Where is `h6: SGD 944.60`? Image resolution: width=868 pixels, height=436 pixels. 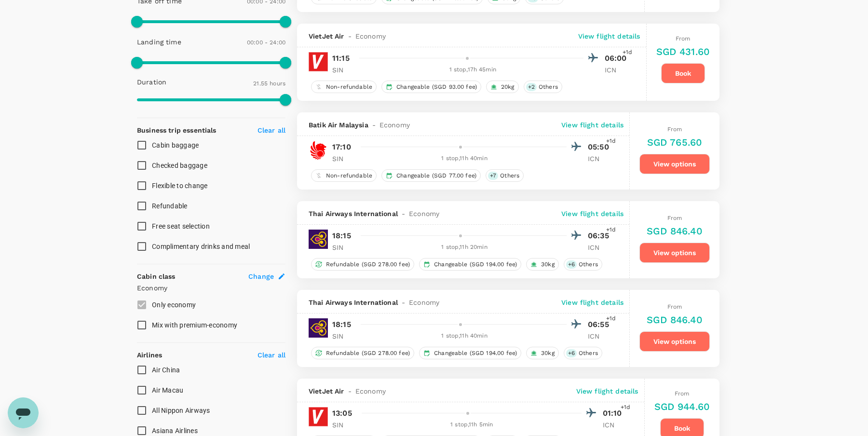
h6: SGD 944.60 is located at coordinates (682, 406).